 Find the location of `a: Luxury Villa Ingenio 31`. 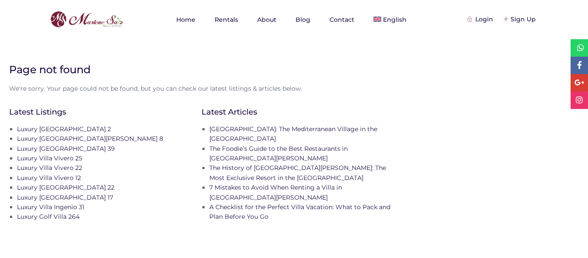

a: Luxury Villa Ingenio 31 is located at coordinates (51, 207).